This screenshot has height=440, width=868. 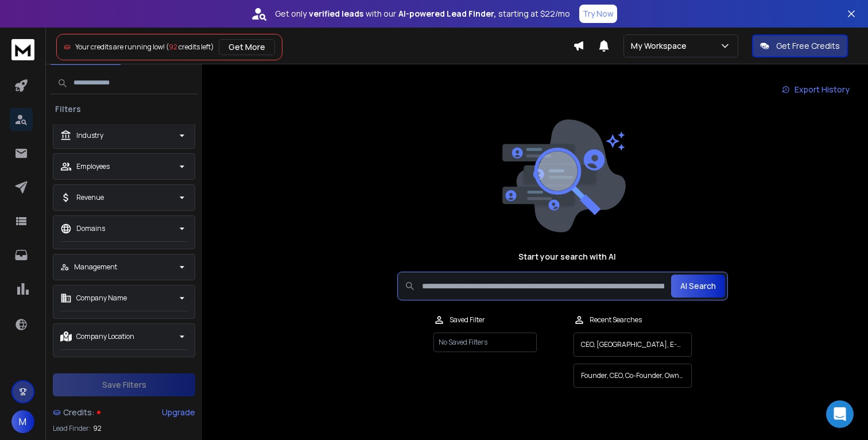 I want to click on span: Credits:, so click(x=79, y=412).